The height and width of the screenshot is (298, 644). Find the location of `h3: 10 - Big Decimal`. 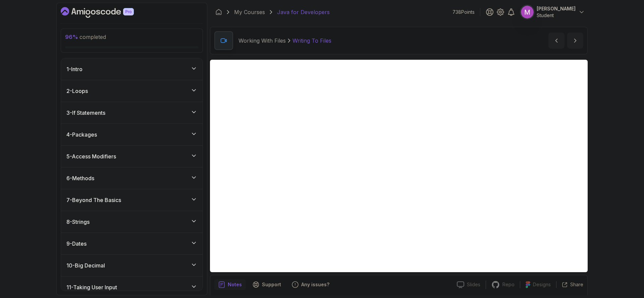

h3: 10 - Big Decimal is located at coordinates (85, 266).